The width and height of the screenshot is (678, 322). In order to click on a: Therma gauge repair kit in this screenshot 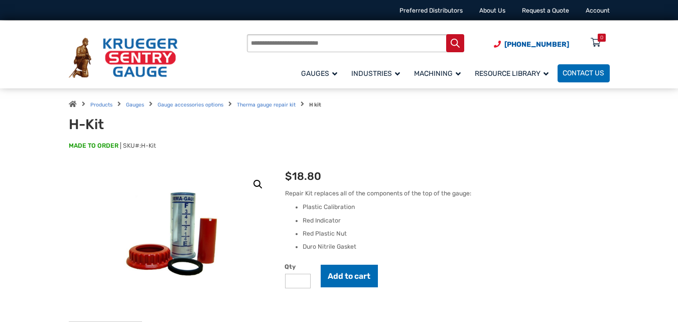, I will do `click(266, 104)`.